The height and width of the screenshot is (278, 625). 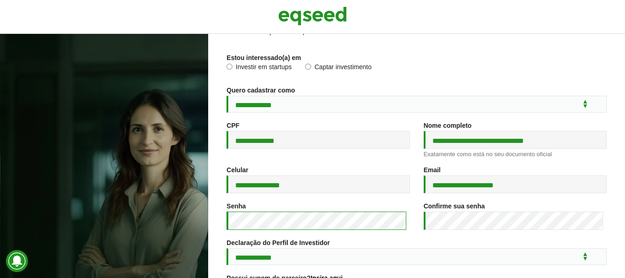 I want to click on label: Declaração do Perfil de Investidor, so click(x=278, y=243).